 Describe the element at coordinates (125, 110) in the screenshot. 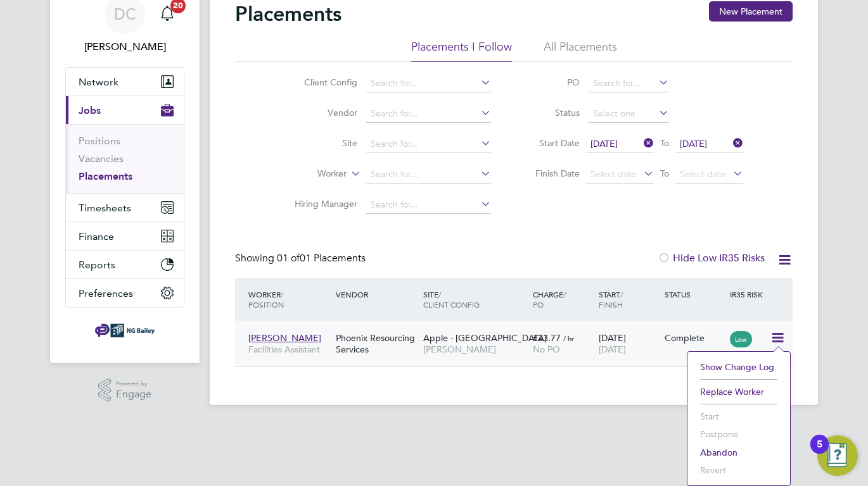

I see `button: Jobs` at that location.